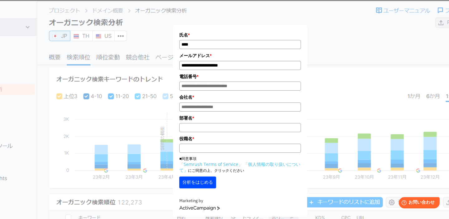 The width and height of the screenshot is (449, 219). What do you see at coordinates (240, 138) in the screenshot?
I see `label: 役職名` at bounding box center [240, 138].